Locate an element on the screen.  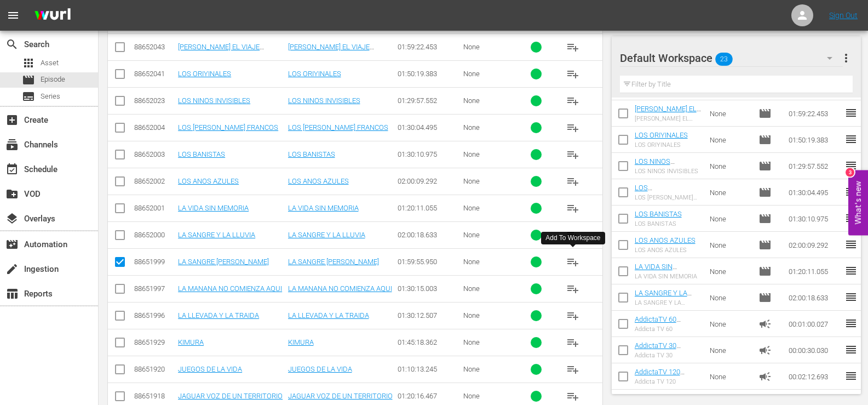
div: 01:59:55.950 is located at coordinates (429, 262).